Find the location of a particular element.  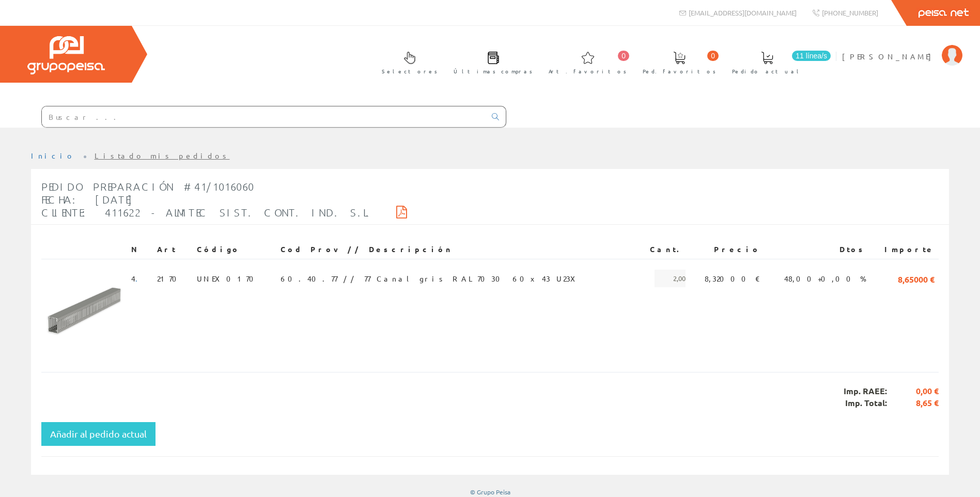

span: 0,00 € is located at coordinates (913, 391).